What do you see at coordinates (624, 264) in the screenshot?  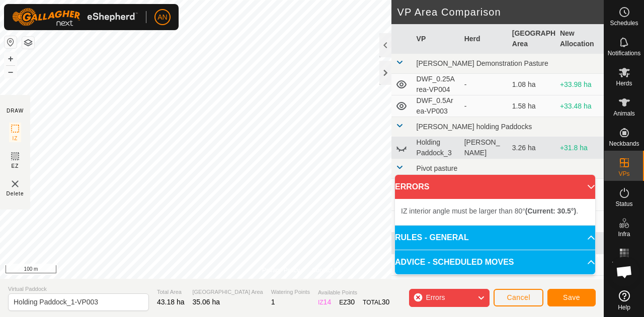 I see `span: Heatmap` at bounding box center [624, 264].